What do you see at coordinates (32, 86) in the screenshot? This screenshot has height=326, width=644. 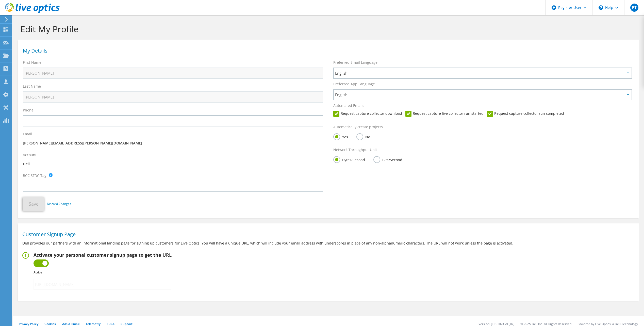 I see `label: Last Name` at bounding box center [32, 86].